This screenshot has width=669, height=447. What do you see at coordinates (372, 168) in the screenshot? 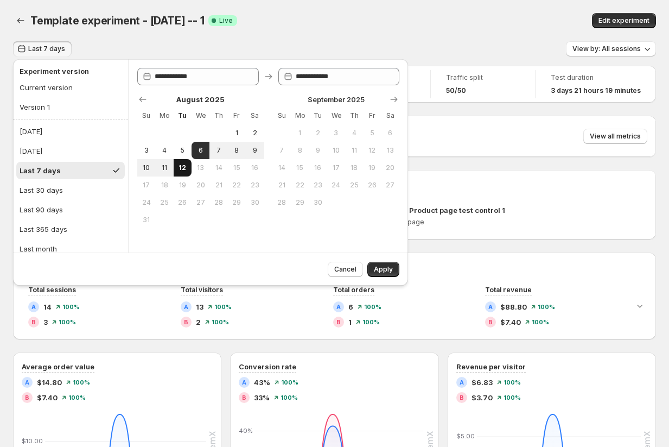
I see `span: 19` at bounding box center [372, 168].